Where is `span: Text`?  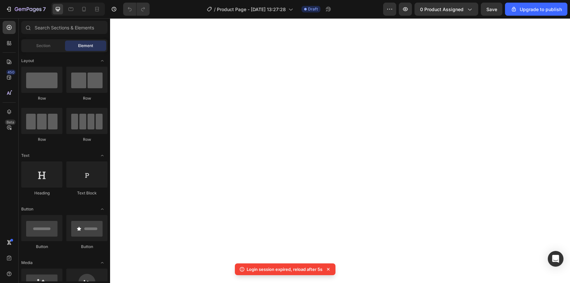 span: Text is located at coordinates (25, 155).